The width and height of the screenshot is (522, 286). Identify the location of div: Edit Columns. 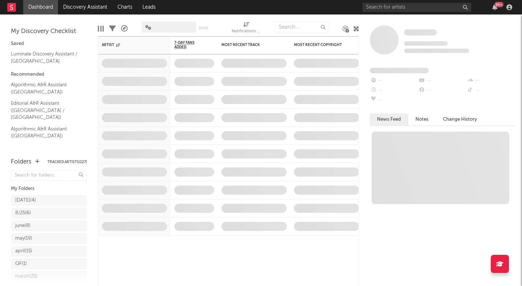
(101, 29).